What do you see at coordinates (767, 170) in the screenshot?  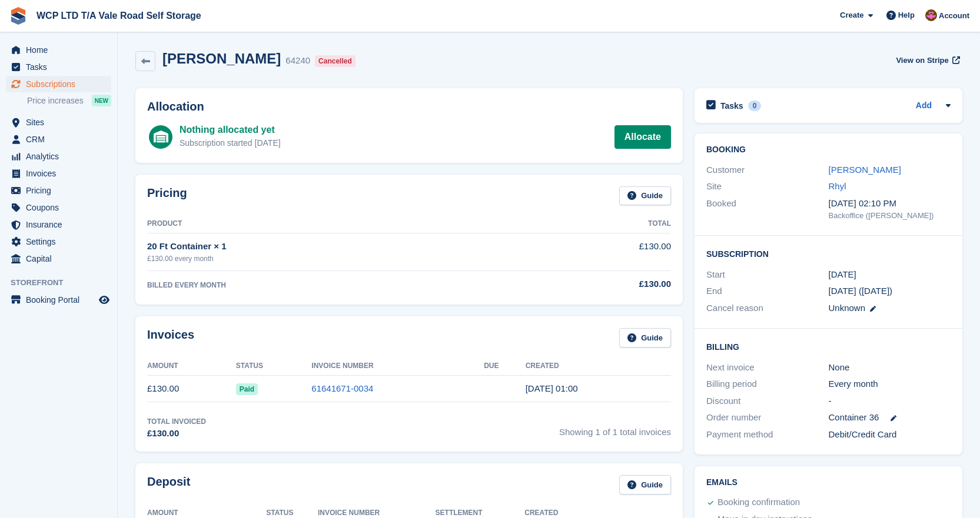 I see `div: Customer` at bounding box center [767, 170].